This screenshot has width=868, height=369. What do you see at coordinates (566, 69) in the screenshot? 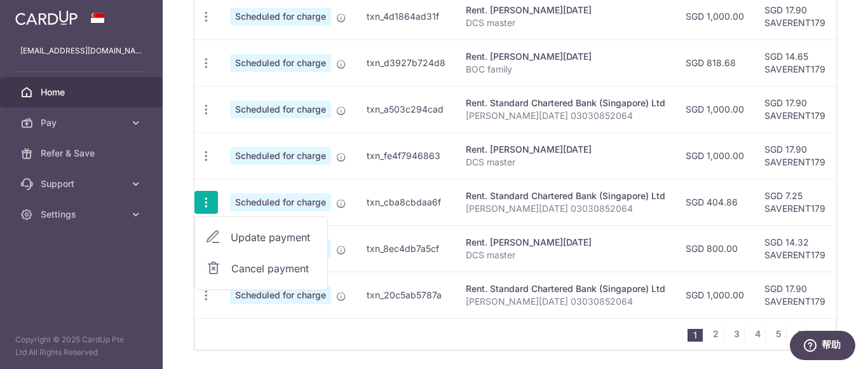
I see `p: BOC family` at bounding box center [566, 69].